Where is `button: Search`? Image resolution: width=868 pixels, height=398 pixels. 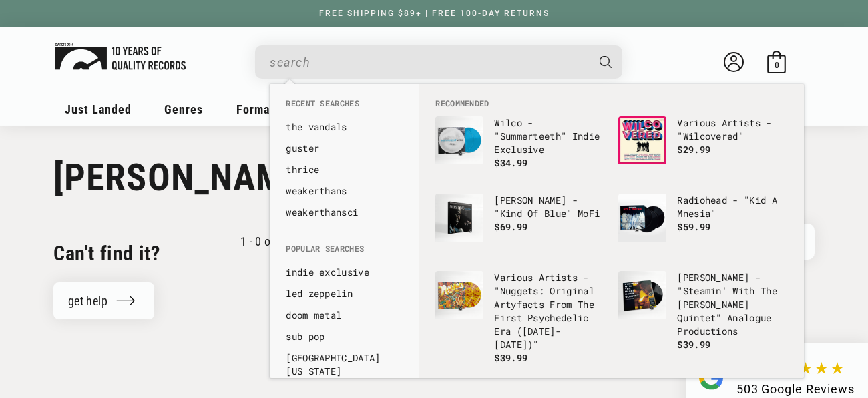 button: Search is located at coordinates (607, 62).